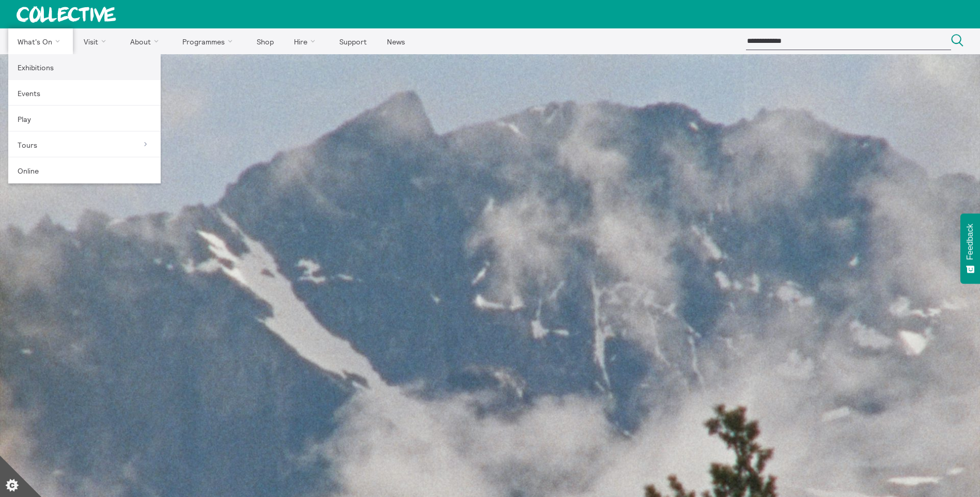  I want to click on a: Programmes, so click(210, 42).